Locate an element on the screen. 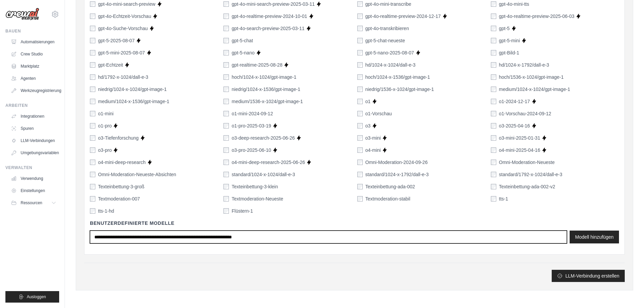 The image size is (644, 308). font: o1-mini-2024-09-12 is located at coordinates (252, 114).